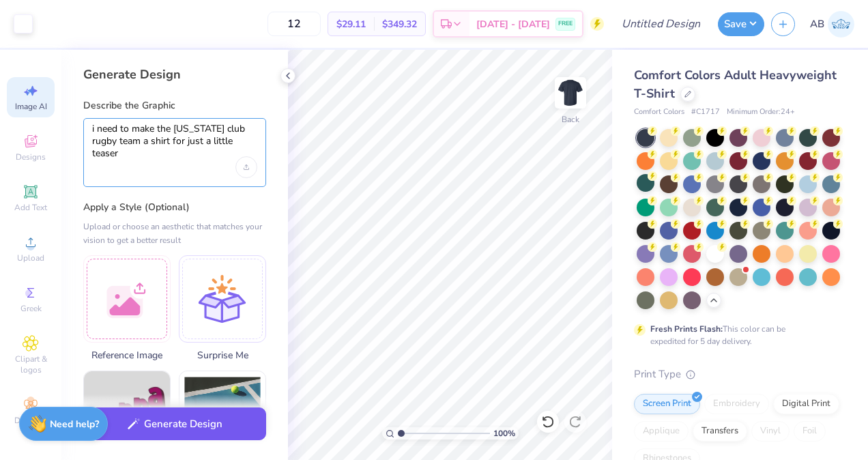 Image resolution: width=868 pixels, height=460 pixels. I want to click on div: Screen Print, so click(667, 404).